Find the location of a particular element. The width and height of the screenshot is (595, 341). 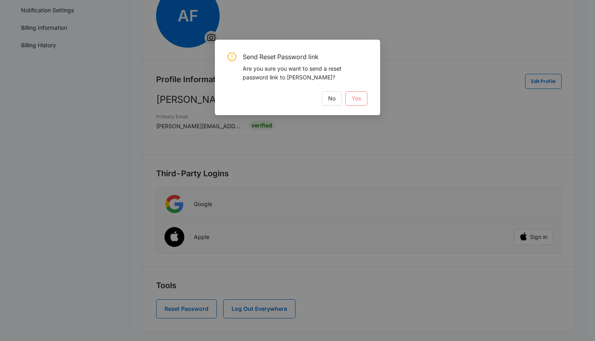

span: No is located at coordinates (332, 98).